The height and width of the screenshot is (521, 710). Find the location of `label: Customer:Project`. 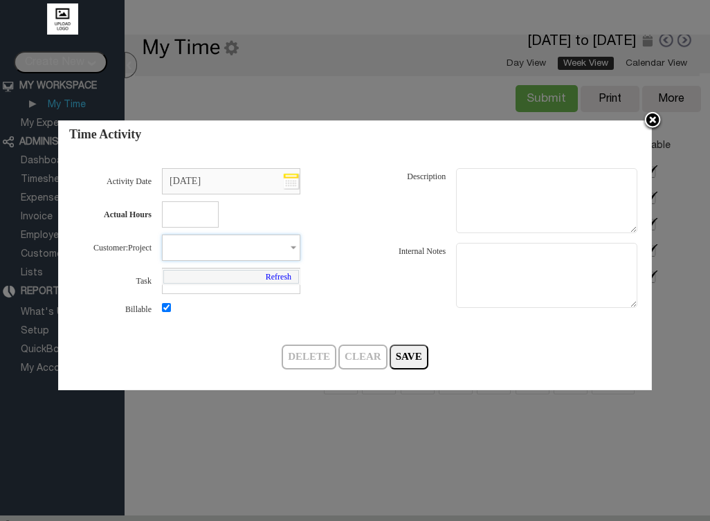

label: Customer:Project is located at coordinates (117, 248).